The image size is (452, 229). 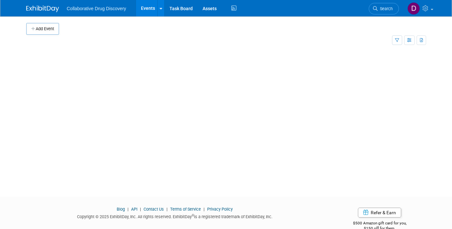 What do you see at coordinates (43, 29) in the screenshot?
I see `button: Add Event` at bounding box center [43, 29].